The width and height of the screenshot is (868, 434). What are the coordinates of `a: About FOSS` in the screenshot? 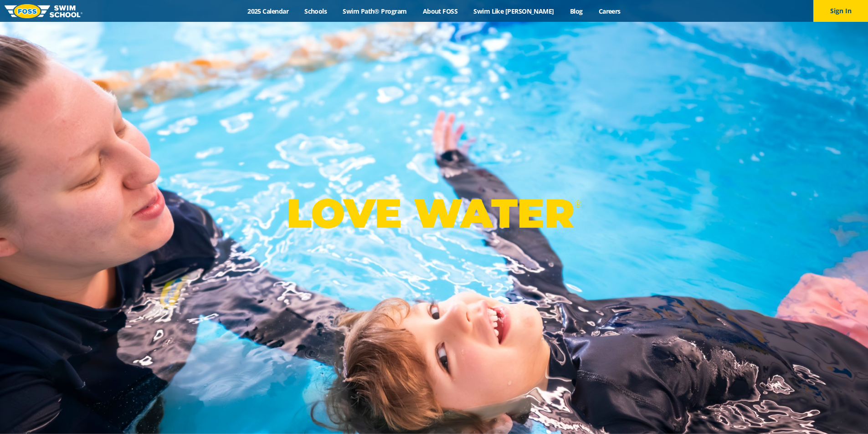 It's located at (440, 11).